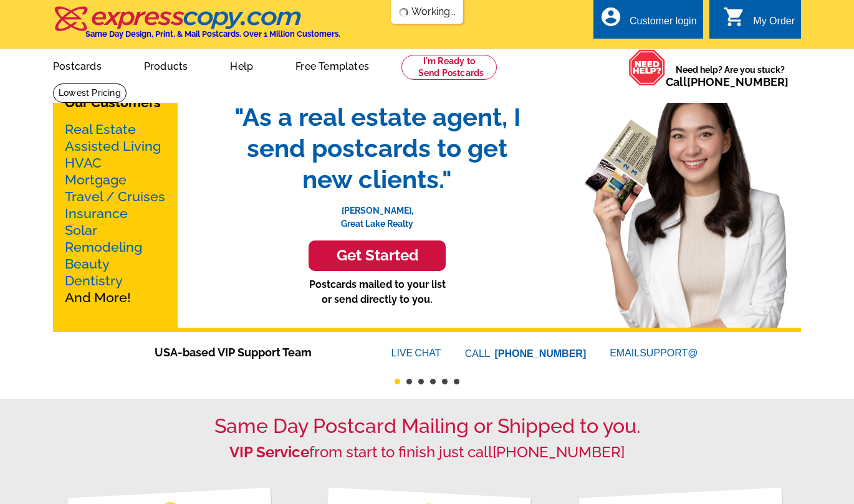  Describe the element at coordinates (115, 213) in the screenshot. I see `p: And More!` at that location.